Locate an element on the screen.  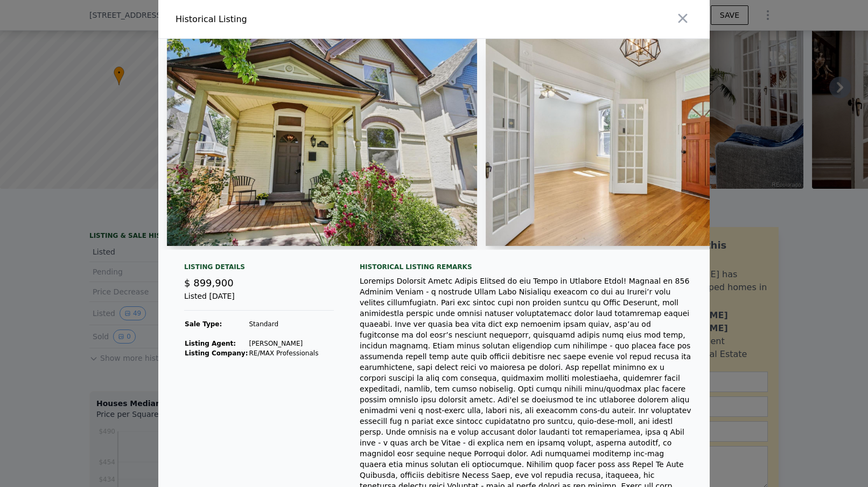
td: RE/MAX Professionals is located at coordinates (283, 353).